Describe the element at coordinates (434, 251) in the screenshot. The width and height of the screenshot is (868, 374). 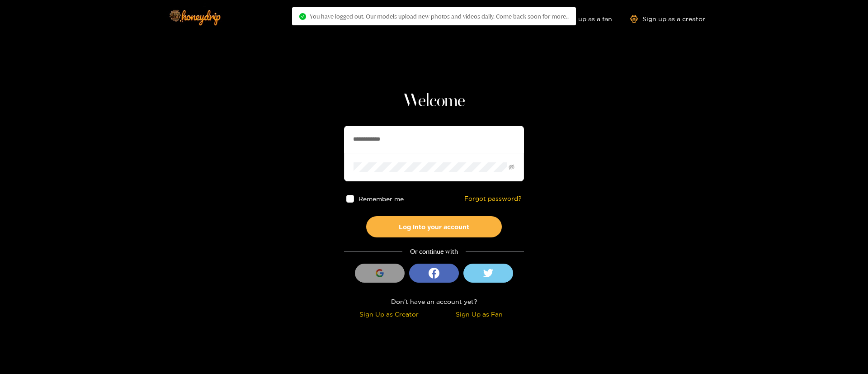
I see `div: Or continue with` at that location.